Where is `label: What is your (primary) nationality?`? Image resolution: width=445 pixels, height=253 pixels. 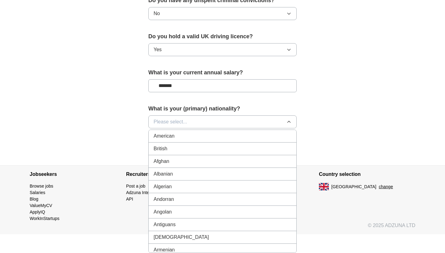
label: What is your (primary) nationality? is located at coordinates (222, 109).